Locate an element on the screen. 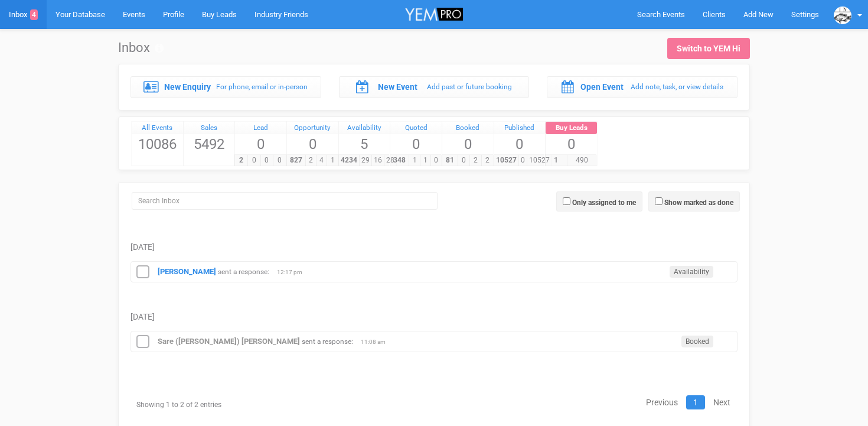 This screenshot has height=426, width=868. h1: Inbox is located at coordinates (140, 48).